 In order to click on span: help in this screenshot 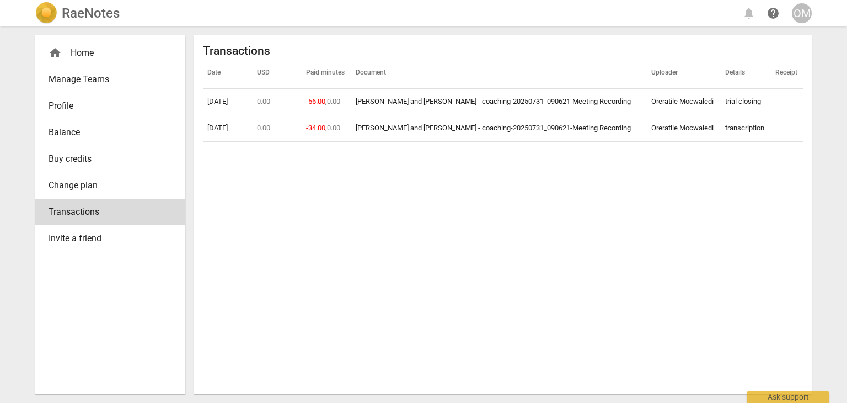, I will do `click(774, 13)`.